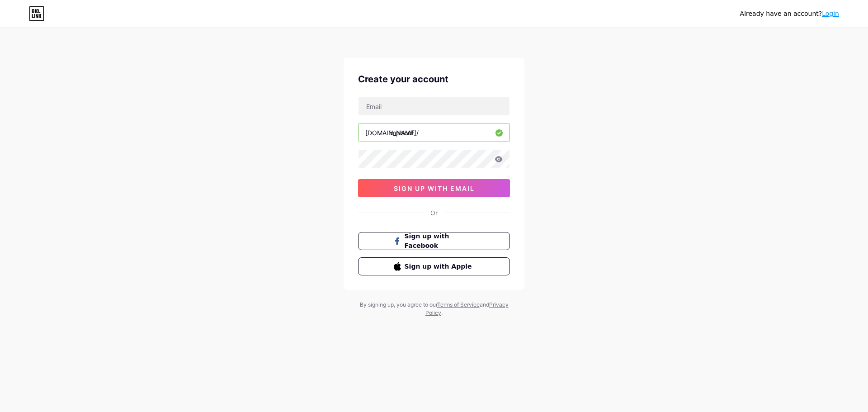 The height and width of the screenshot is (412, 868). I want to click on a: Login, so click(830, 14).